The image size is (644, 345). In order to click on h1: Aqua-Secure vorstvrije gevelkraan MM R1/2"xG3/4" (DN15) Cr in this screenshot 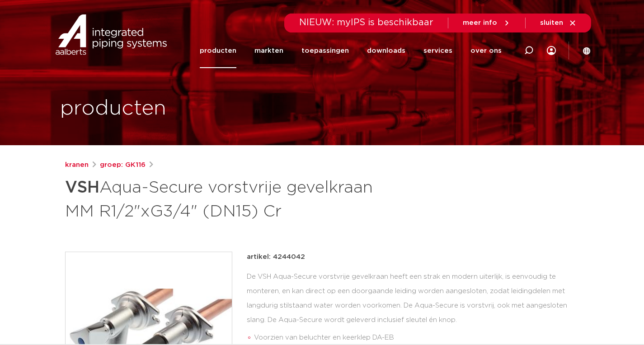, I will do `click(234, 198)`.